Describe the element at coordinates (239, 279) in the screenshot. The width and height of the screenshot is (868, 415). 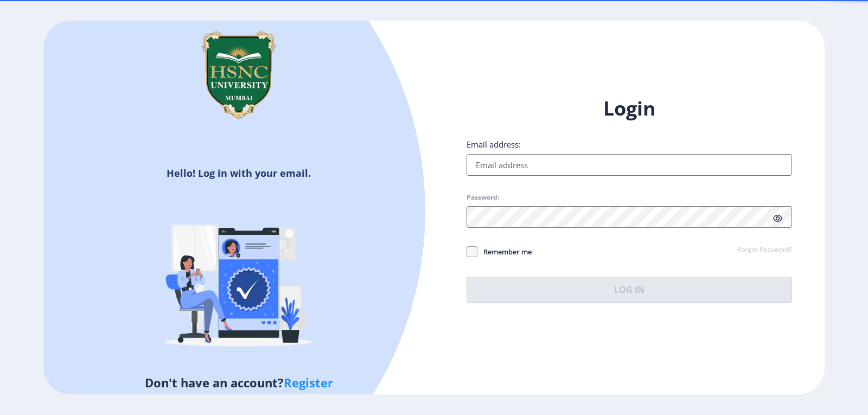
I see `img: Verified-rafiki.svg` at that location.